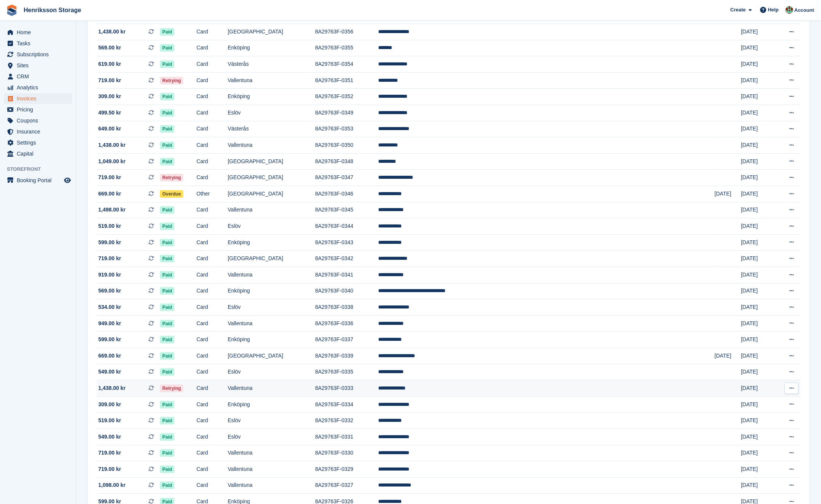  What do you see at coordinates (347, 323) in the screenshot?
I see `td: 8A29763F-0336` at bounding box center [347, 323].